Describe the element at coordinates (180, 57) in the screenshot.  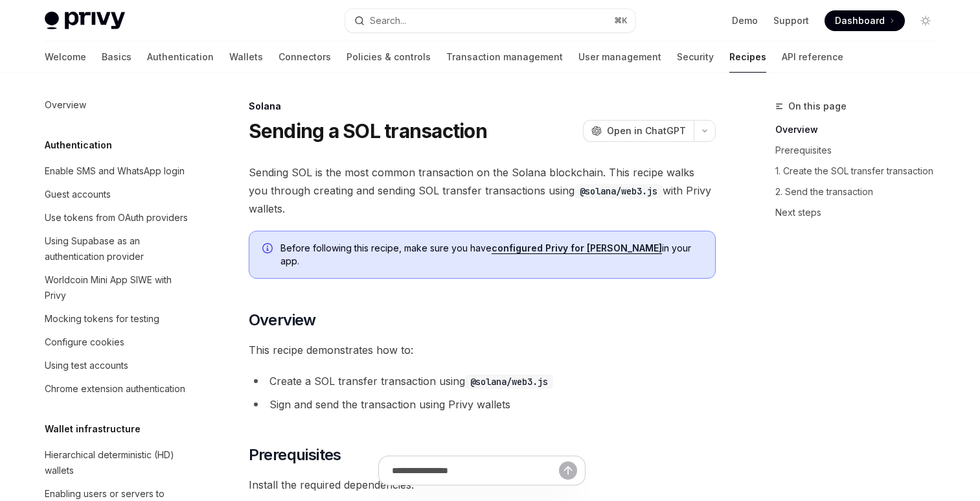
I see `a: Authentication` at that location.